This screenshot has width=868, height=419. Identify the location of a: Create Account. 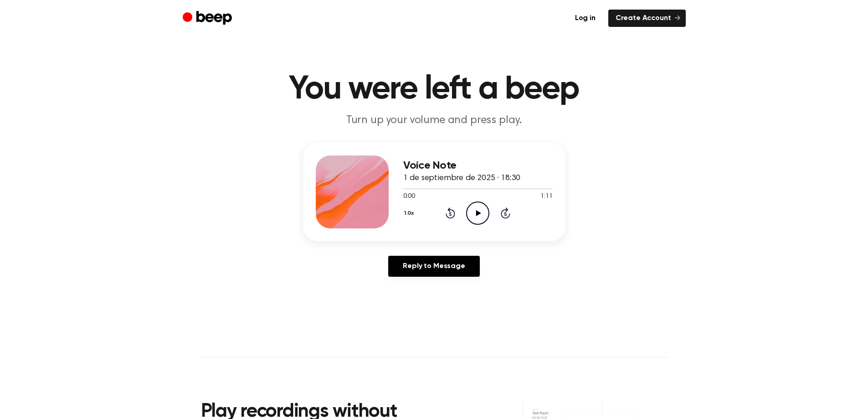
(647, 18).